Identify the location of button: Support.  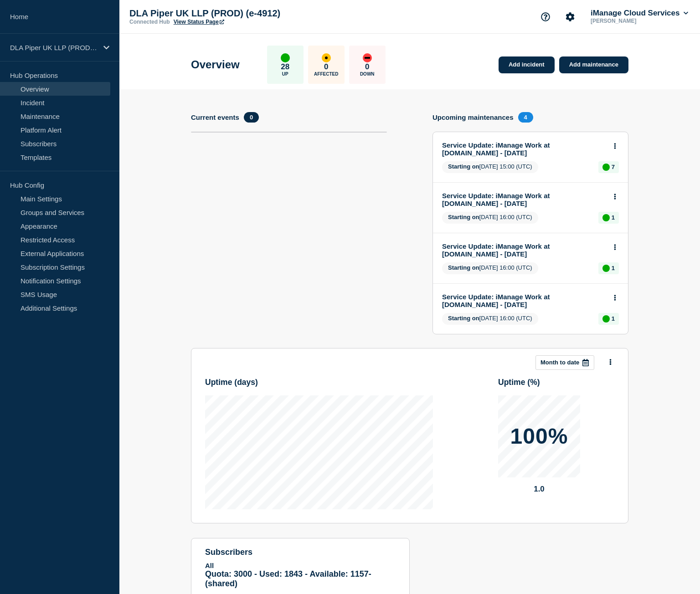
(545, 17).